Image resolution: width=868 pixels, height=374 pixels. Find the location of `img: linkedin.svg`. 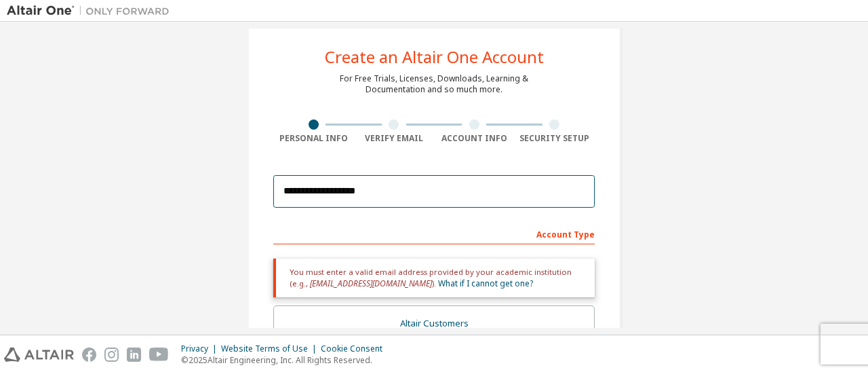

img: linkedin.svg is located at coordinates (134, 354).